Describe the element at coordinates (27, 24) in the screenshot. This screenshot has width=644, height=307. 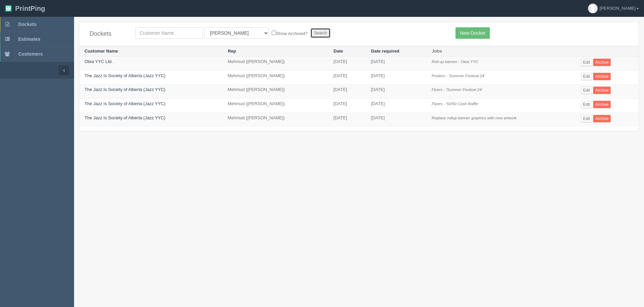
I see `span: Dockets` at that location.